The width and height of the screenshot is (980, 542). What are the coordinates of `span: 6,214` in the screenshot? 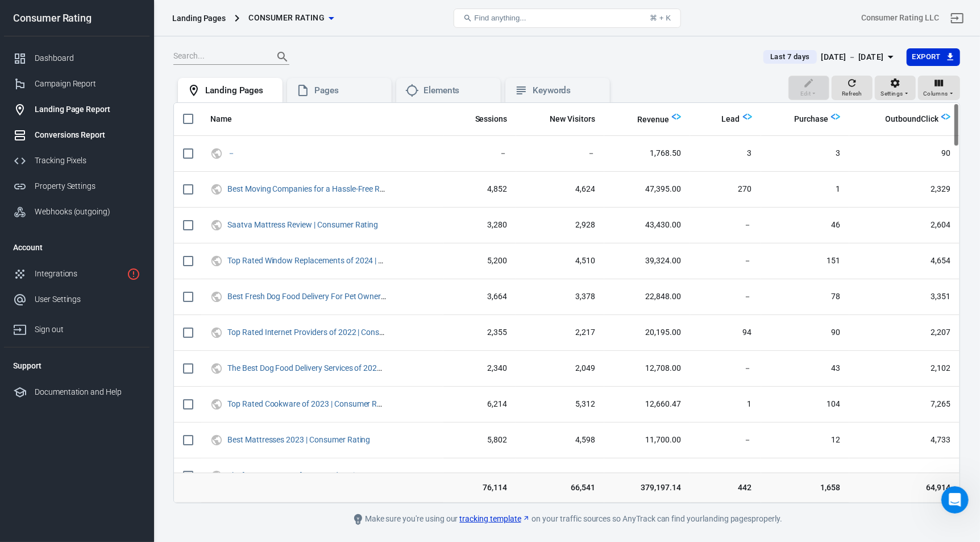 It's located at (480, 405).